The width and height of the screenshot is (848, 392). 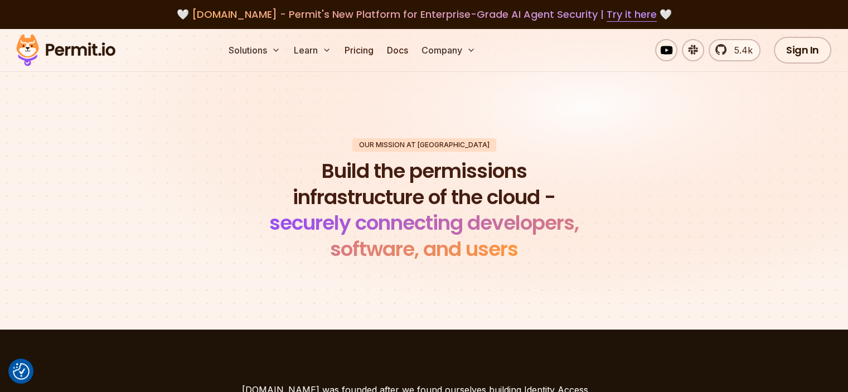 I want to click on button: Solutions, so click(x=254, y=50).